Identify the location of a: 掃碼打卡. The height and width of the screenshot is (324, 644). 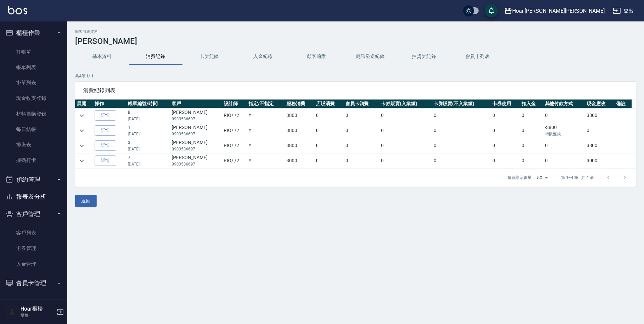
(34, 160).